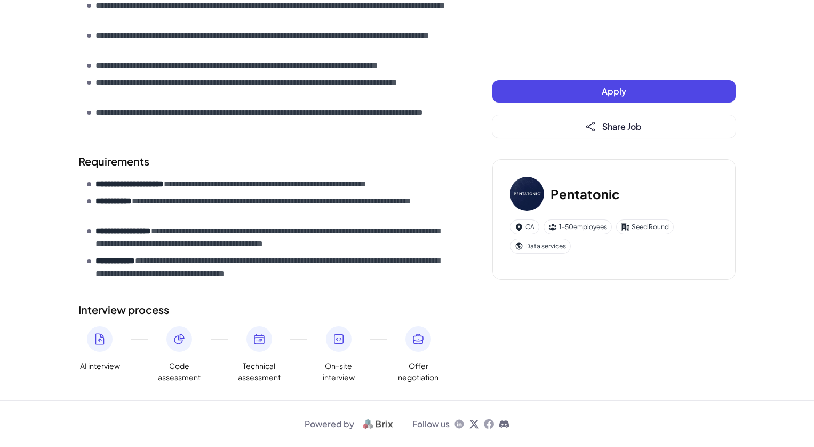 Image resolution: width=814 pixels, height=447 pixels. Describe the element at coordinates (264, 309) in the screenshot. I see `h2: Interview process` at that location.